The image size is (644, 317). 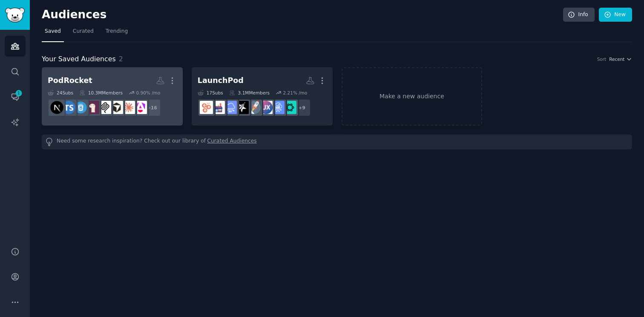 I want to click on a: Info, so click(x=579, y=15).